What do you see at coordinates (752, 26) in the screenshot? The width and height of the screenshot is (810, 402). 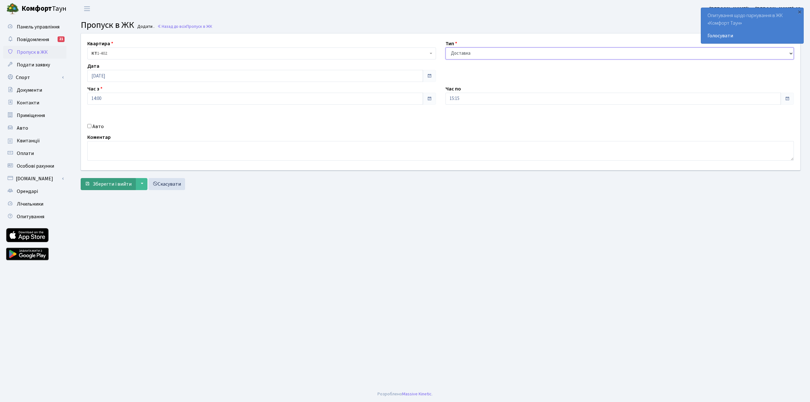 I see `div: Опитування щодо паркування в ЖК «Комфорт Таун»` at bounding box center [752, 26].